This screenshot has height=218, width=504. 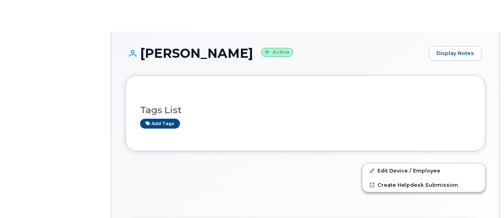 What do you see at coordinates (424, 185) in the screenshot?
I see `a: Create Helpdesk Submission` at bounding box center [424, 185].